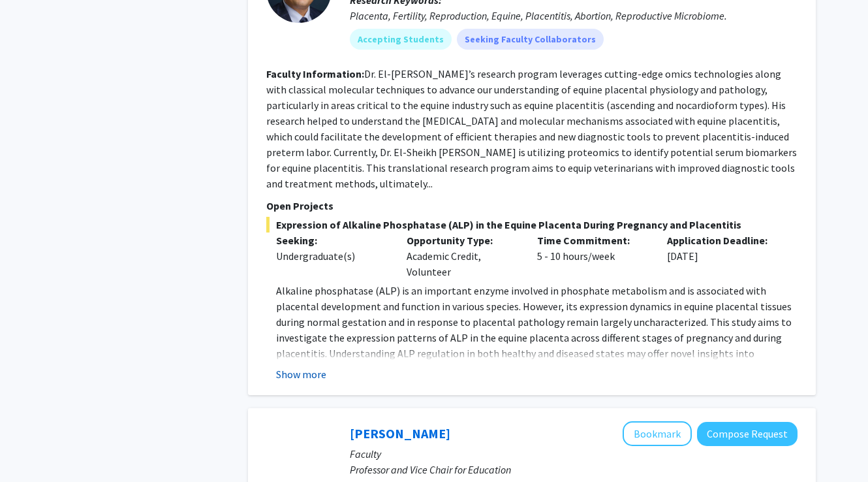 Image resolution: width=868 pixels, height=482 pixels. What do you see at coordinates (462, 256) in the screenshot?
I see `div: Academic Credit, Volunteer` at bounding box center [462, 256].